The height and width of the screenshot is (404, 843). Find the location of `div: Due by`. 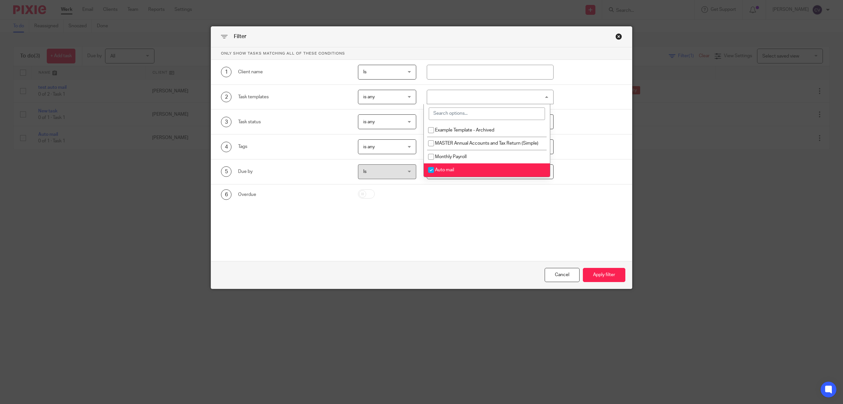

div: Due by is located at coordinates (293, 172).